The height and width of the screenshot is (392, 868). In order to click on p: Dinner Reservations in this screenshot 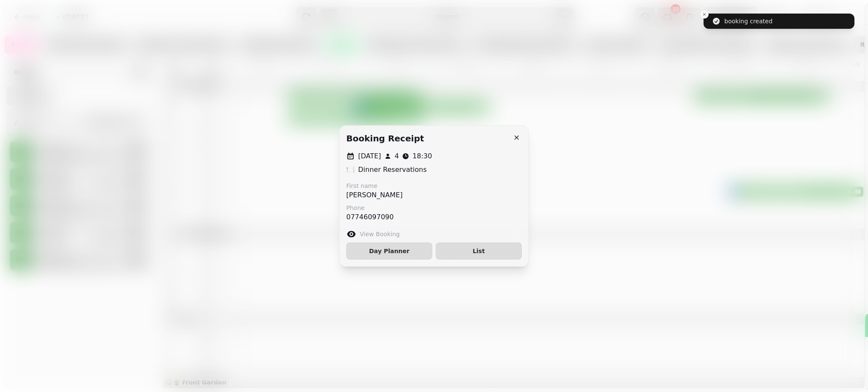, I will do `click(392, 170)`.